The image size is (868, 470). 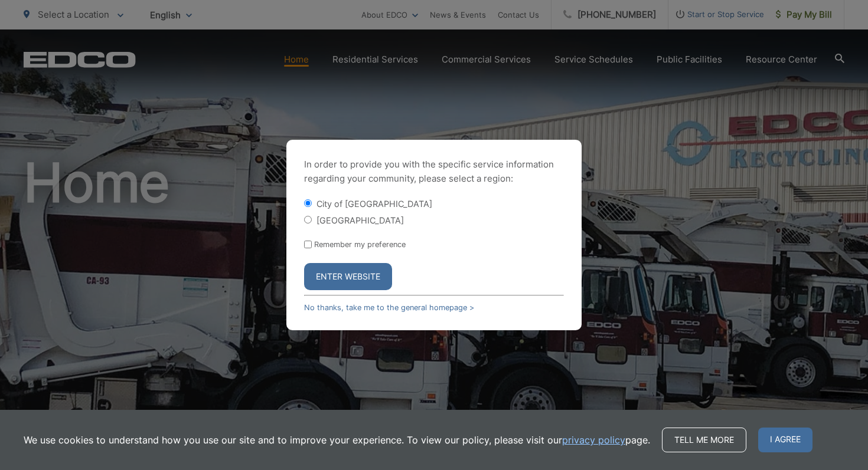 I want to click on a: Tell me more, so click(x=704, y=440).